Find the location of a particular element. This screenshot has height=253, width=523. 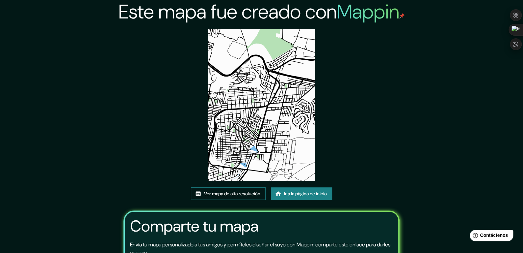

font: Comparte tu mapa is located at coordinates (194, 226).